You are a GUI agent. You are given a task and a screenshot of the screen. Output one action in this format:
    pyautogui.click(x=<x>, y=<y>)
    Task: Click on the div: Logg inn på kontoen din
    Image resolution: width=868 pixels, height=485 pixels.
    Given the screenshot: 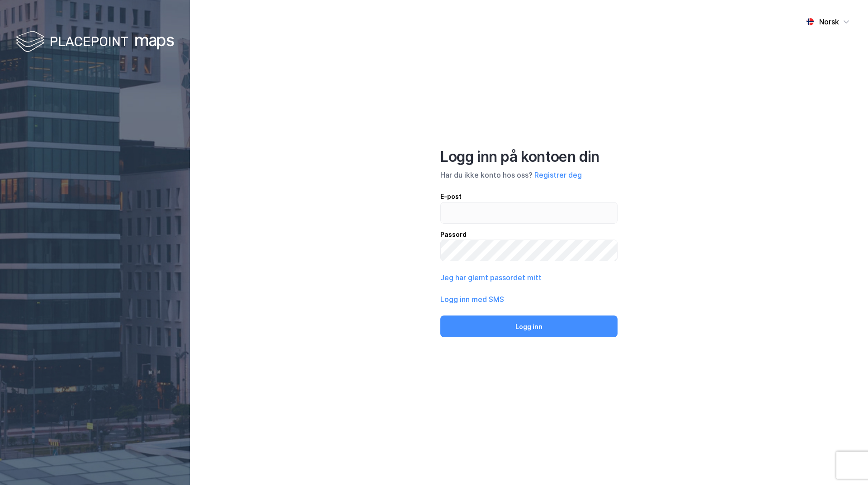 What is the action you would take?
    pyautogui.click(x=528, y=157)
    